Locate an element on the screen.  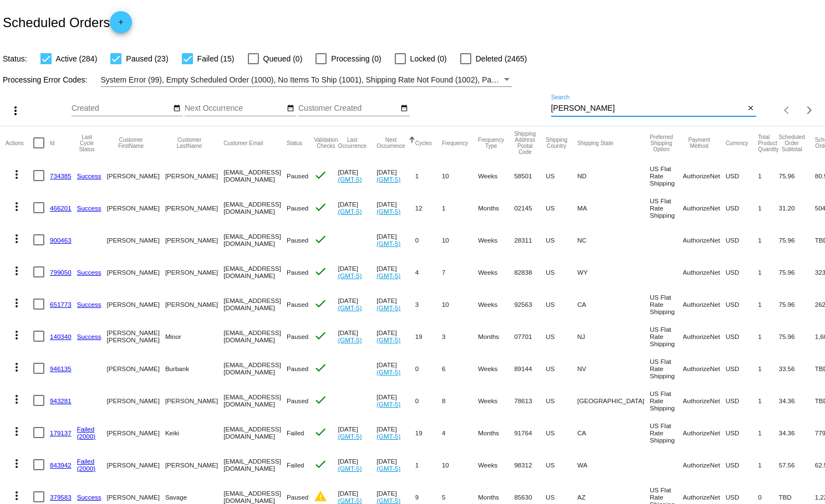
span: Failed is located at coordinates (296, 465).